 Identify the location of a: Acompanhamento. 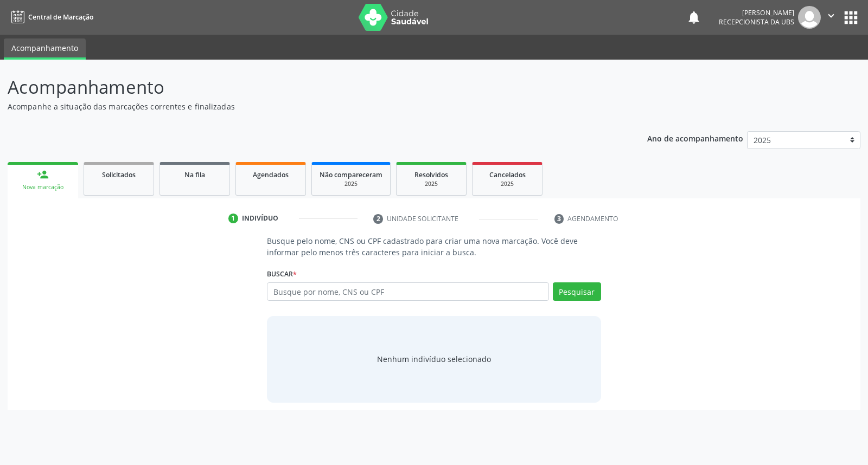
(45, 49).